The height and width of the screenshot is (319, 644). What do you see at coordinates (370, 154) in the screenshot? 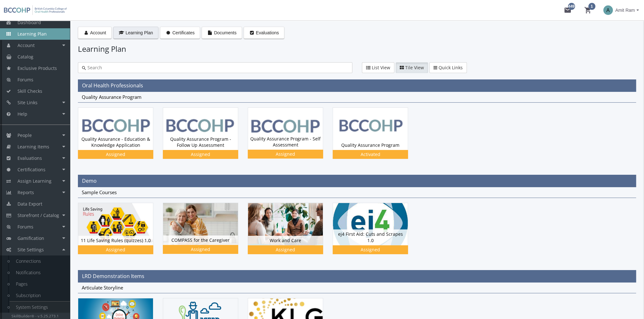
I see `div: Activated` at bounding box center [370, 154].